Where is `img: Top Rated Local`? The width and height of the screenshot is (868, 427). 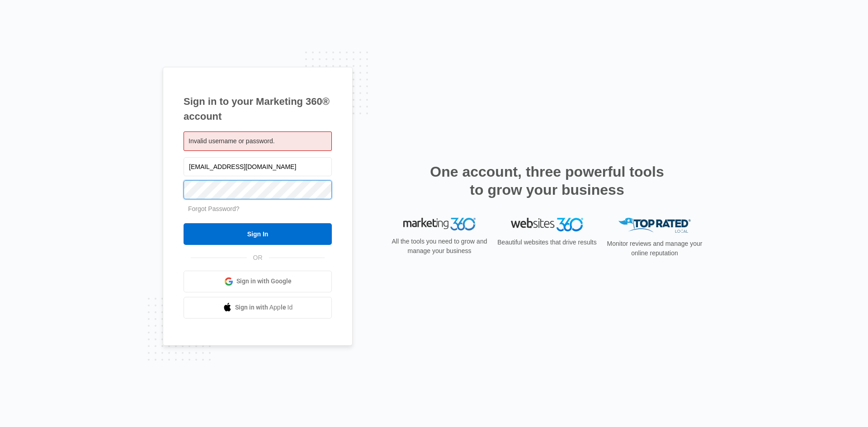
img: Top Rated Local is located at coordinates (655, 225).